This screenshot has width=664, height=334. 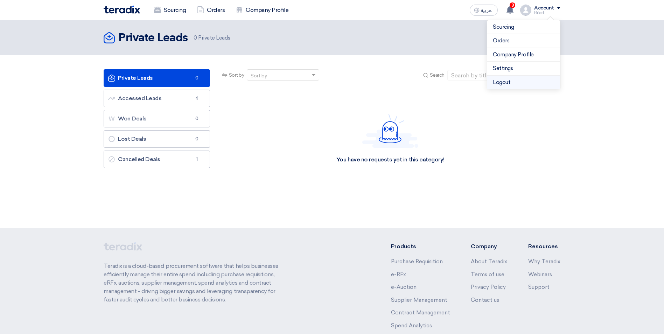 What do you see at coordinates (157, 159) in the screenshot?
I see `a: Cancelled Deals1` at bounding box center [157, 159].